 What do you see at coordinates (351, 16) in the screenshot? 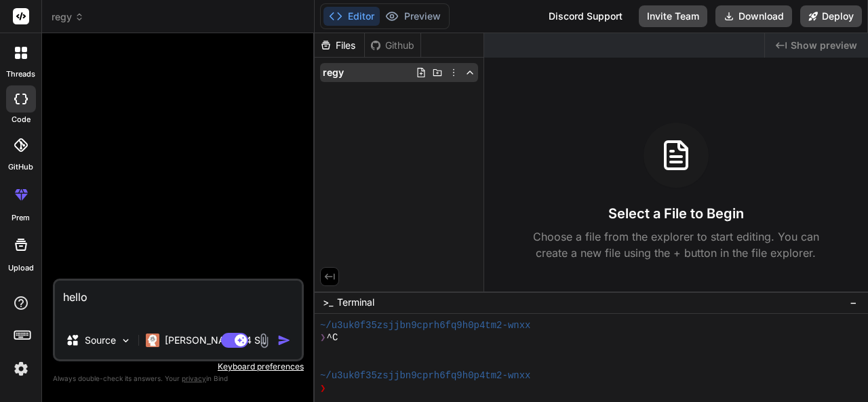
I see `button: Editor` at bounding box center [351, 16].